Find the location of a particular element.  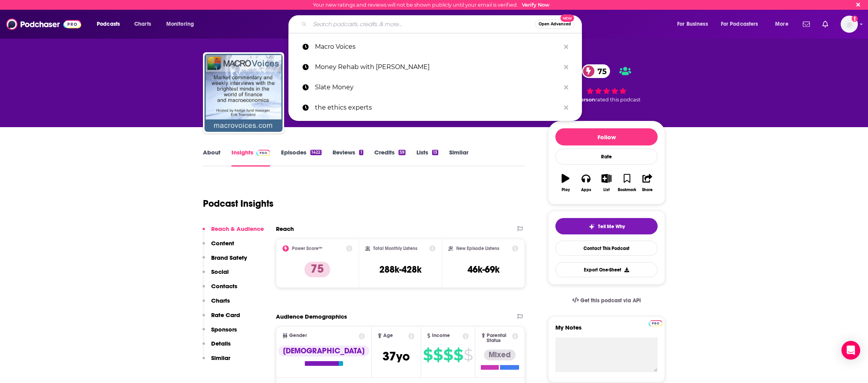

a: Episodes1422 is located at coordinates (301, 158).